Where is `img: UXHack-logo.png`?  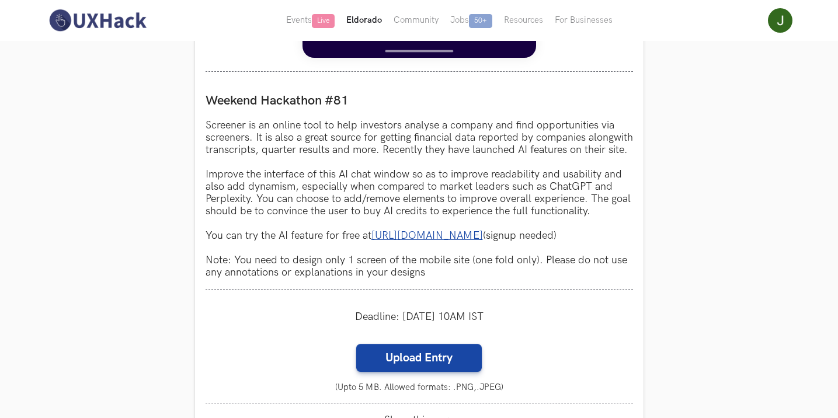
img: UXHack-logo.png is located at coordinates (98, 20).